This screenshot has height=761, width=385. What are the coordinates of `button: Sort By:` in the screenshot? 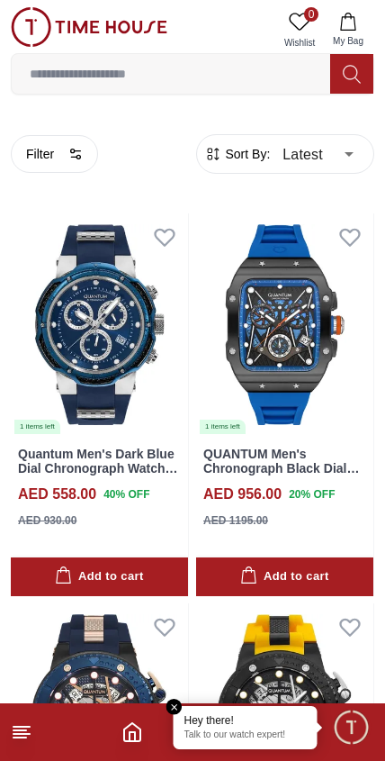 It's located at (238, 154).